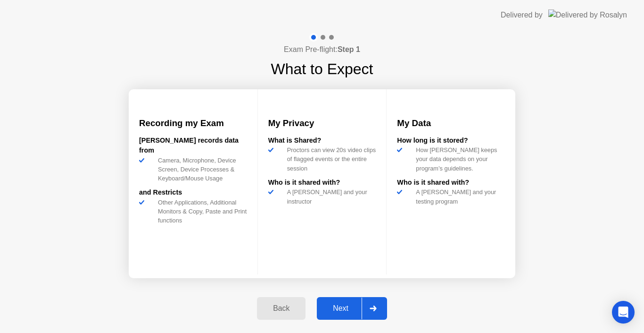  Describe the element at coordinates (322, 50) in the screenshot. I see `h4: Exam Pre-flight:` at that location.